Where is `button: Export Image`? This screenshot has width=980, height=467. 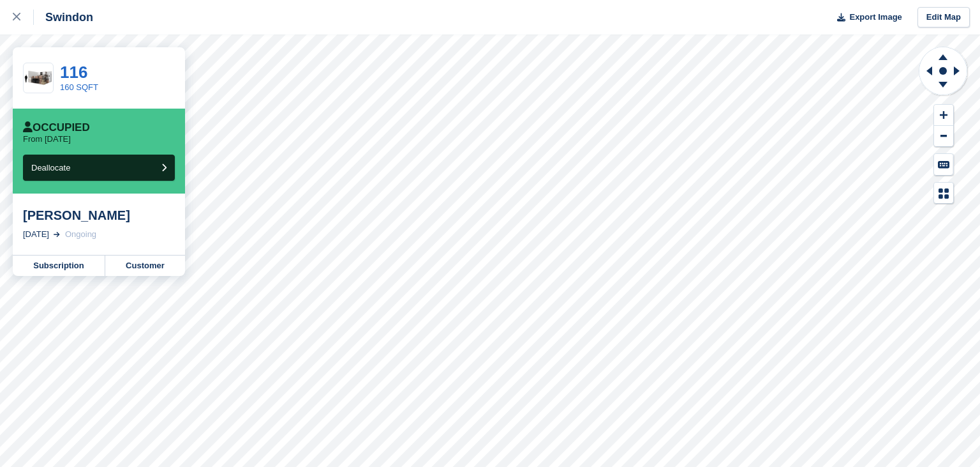
button: Export Image is located at coordinates (866, 17).